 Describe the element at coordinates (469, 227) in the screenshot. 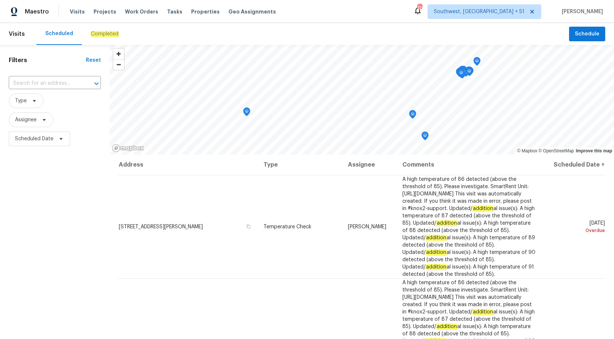

I see `span: A high temperature of 86 detected (above the threshold of 85). Please investigate. SmartRent Unit...` at that location.